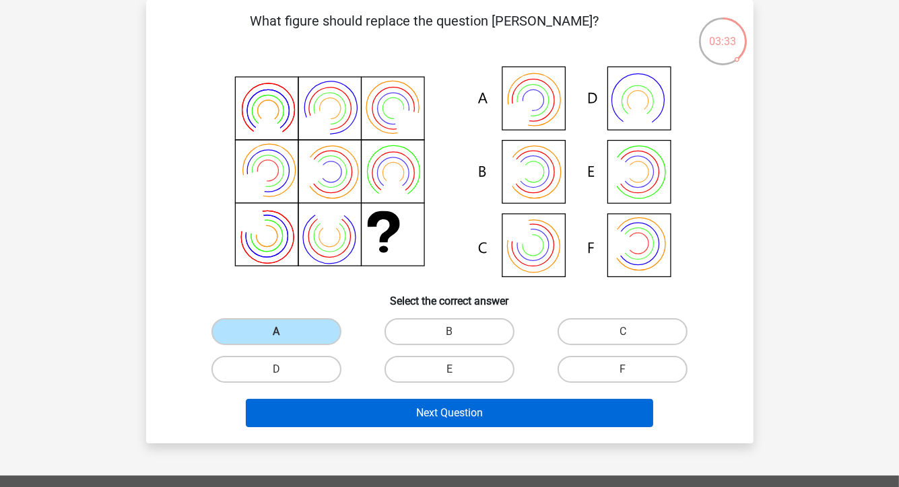 Image resolution: width=899 pixels, height=487 pixels. What do you see at coordinates (722, 33) in the screenshot?
I see `div: 03:33` at bounding box center [722, 33].